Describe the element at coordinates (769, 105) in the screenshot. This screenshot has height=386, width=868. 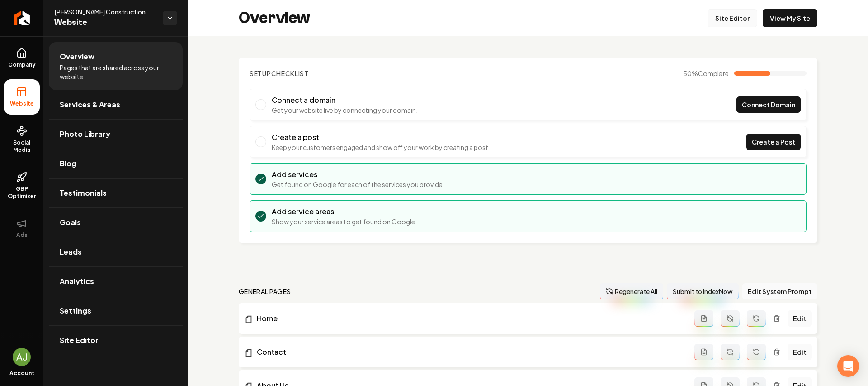
I see `a: Connect Domain` at that location.